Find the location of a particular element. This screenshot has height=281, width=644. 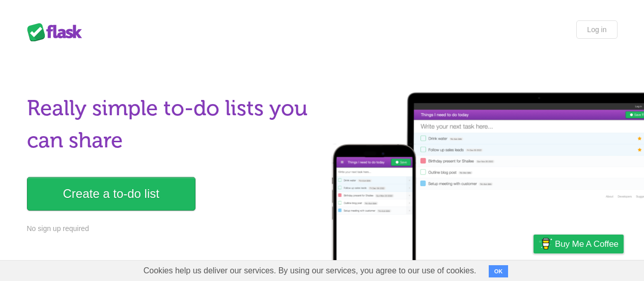

button: OK is located at coordinates (499, 271).